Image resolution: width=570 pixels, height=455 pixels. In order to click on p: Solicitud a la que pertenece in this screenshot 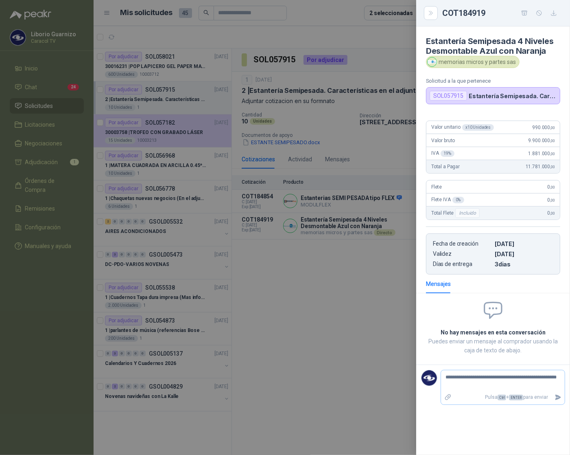, I will do `click(493, 81)`.